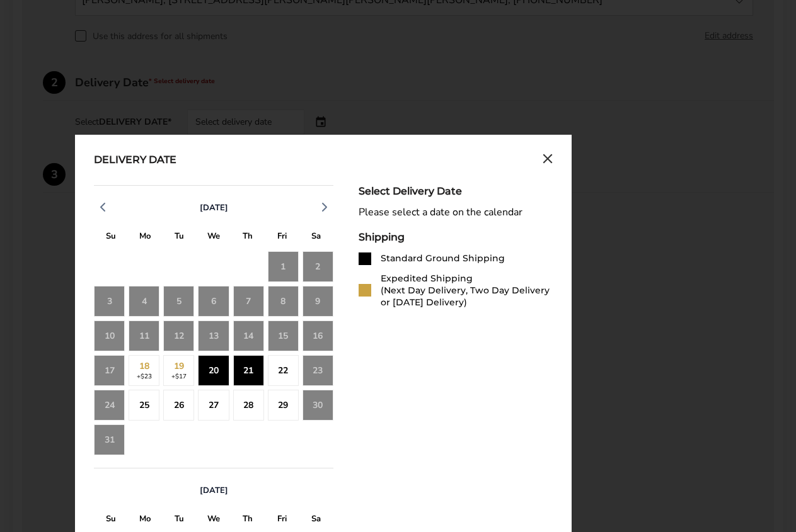 Image resolution: width=796 pixels, height=532 pixels. I want to click on div: Shipping, so click(455, 237).